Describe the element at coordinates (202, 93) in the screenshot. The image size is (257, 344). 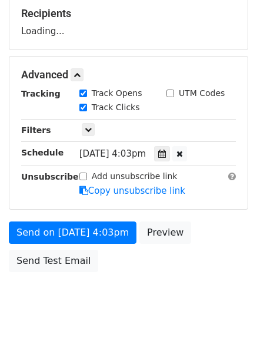
I see `label: UTM Codes` at that location.